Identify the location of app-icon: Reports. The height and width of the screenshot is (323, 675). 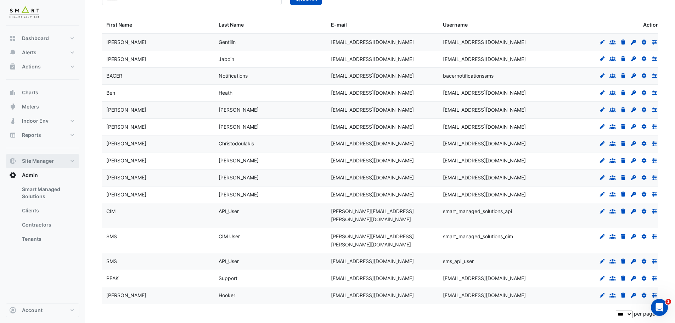
(13, 135).